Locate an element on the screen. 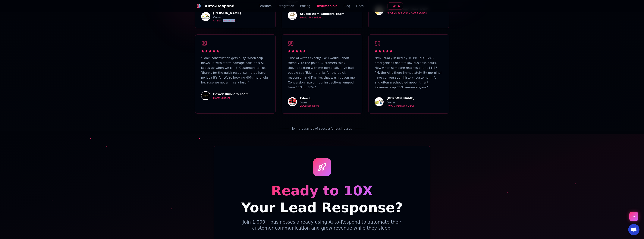 This screenshot has height=239, width=644. a: Sign In is located at coordinates (395, 6).